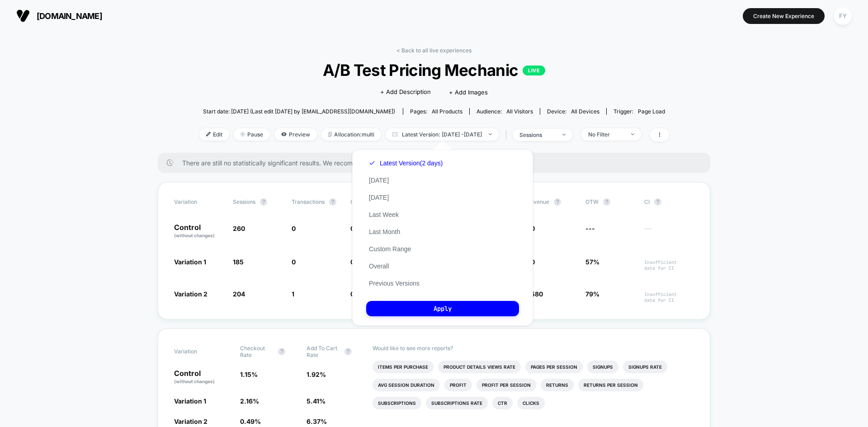 The width and height of the screenshot is (868, 427). I want to click on img: edit, so click(208, 134).